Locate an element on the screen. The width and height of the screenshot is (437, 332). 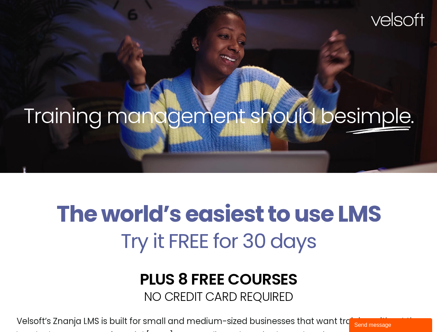
h2: Training management should be . is located at coordinates (218, 116).